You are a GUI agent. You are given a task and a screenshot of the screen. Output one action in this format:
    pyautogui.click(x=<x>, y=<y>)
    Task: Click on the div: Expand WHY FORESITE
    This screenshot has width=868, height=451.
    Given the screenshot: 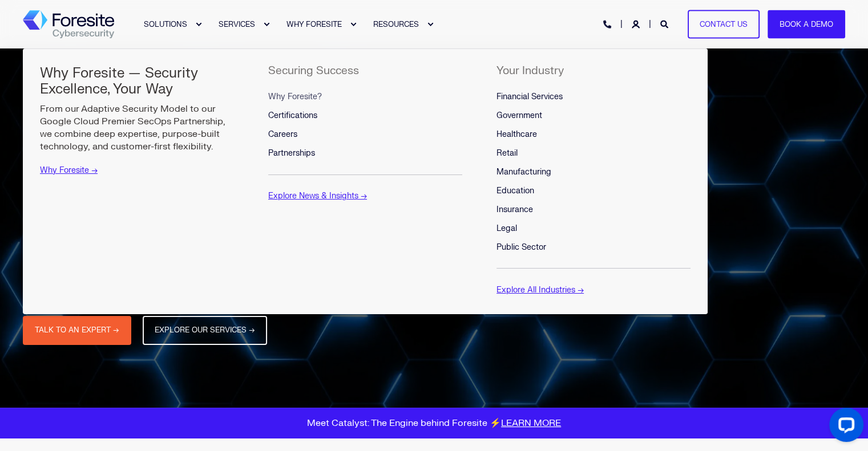 What is the action you would take?
    pyautogui.click(x=353, y=25)
    